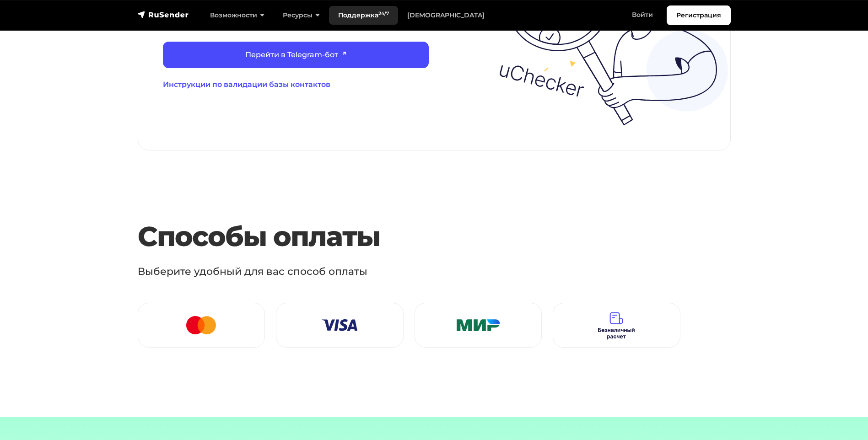 This screenshot has height=440, width=868. I want to click on sup: 24/7, so click(384, 14).